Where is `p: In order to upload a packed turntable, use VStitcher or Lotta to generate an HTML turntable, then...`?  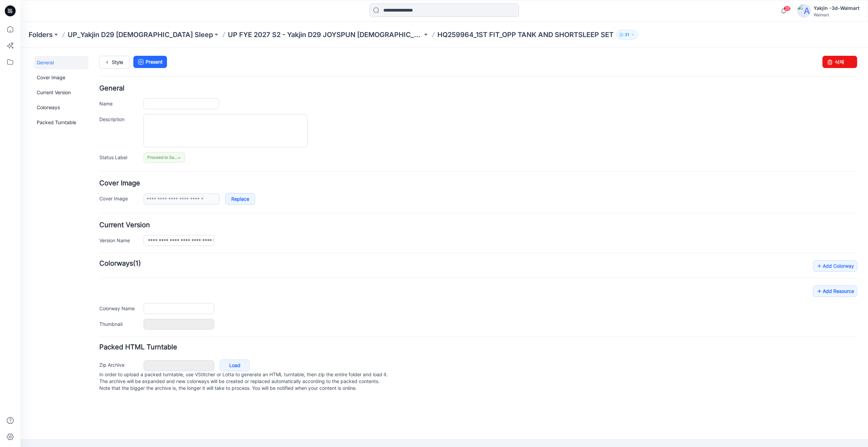
p: In order to upload a packed turntable, use VStitcher or Lotta to generate an HTML turntable, then... is located at coordinates (458, 334).